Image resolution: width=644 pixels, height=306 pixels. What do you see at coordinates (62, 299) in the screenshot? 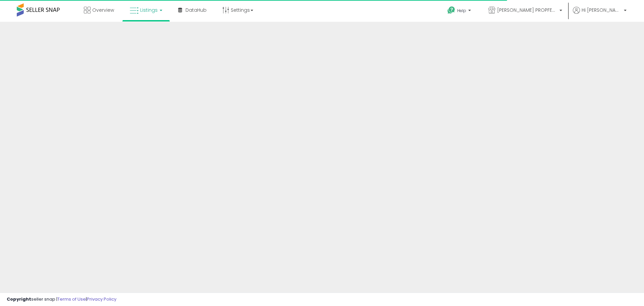
I see `div: seller snap | |` at bounding box center [62, 299].